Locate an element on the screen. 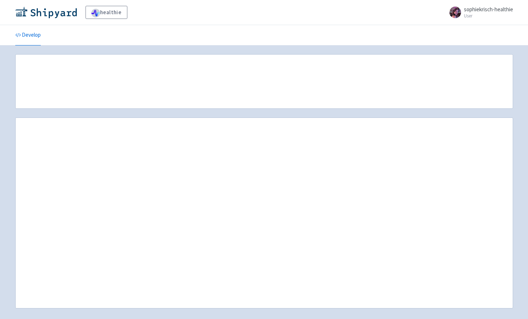  a: Develop is located at coordinates (28, 35).